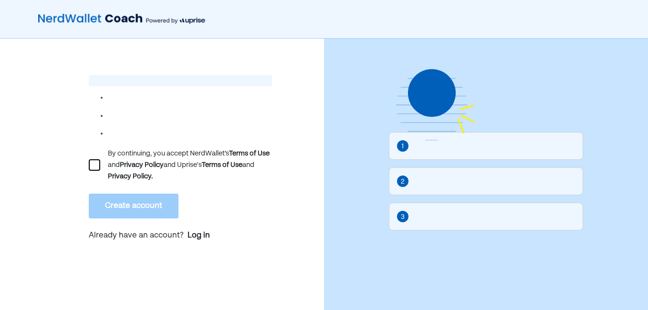 The image size is (648, 310). Describe the element at coordinates (181, 236) in the screenshot. I see `p: Already have an account?` at that location.